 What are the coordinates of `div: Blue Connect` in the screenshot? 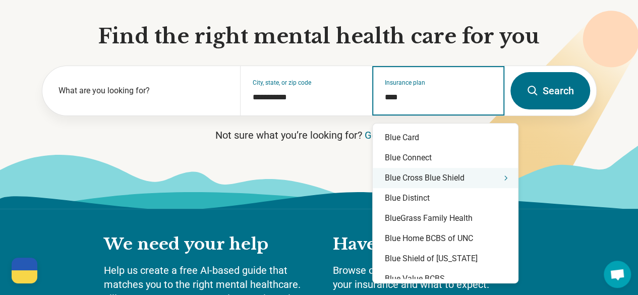 It's located at (446, 158).